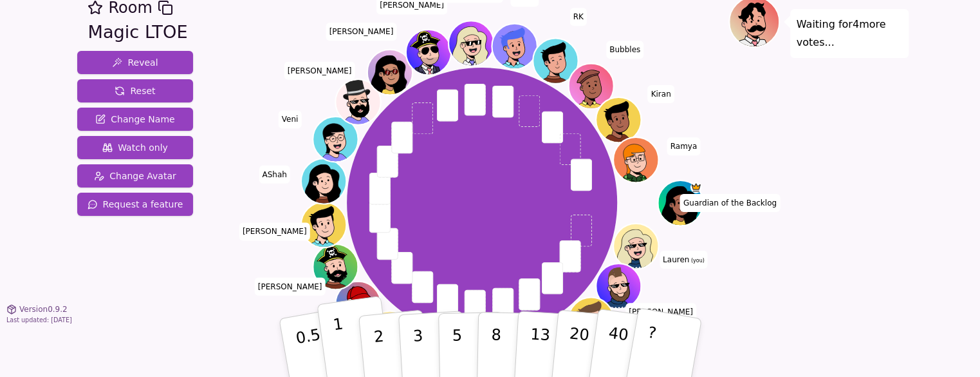 This screenshot has width=980, height=377. What do you see at coordinates (137, 32) in the screenshot?
I see `div: Magic LTOE` at bounding box center [137, 32].